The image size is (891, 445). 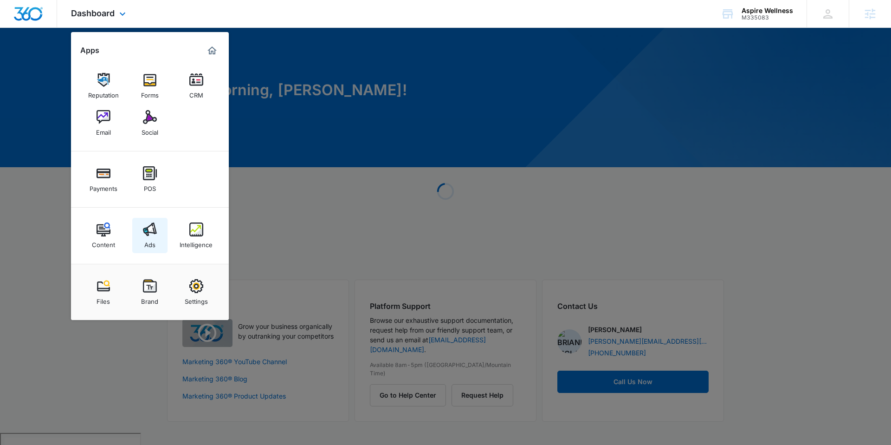 What do you see at coordinates (96, 58) in the screenshot?
I see `img: tab_keywords_by_traffic_grey.svg` at bounding box center [96, 58].